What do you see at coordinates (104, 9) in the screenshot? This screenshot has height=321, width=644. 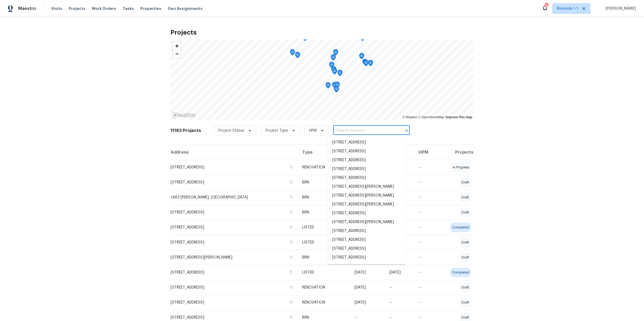 I see `span: Work Orders` at bounding box center [104, 9].